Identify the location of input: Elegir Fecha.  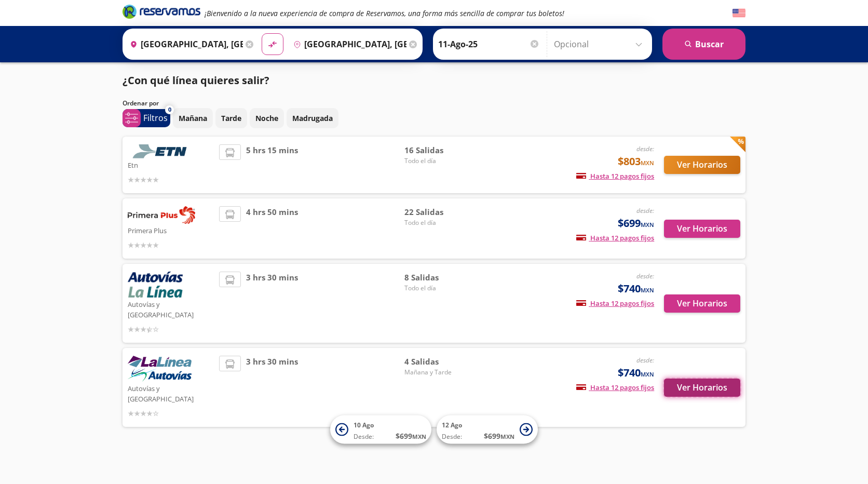
(489, 44).